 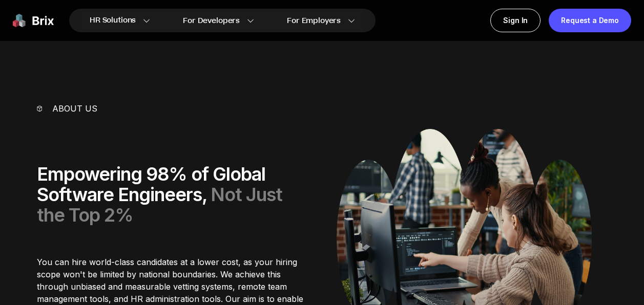 What do you see at coordinates (113, 21) in the screenshot?
I see `span: HR Solutions` at bounding box center [113, 21].